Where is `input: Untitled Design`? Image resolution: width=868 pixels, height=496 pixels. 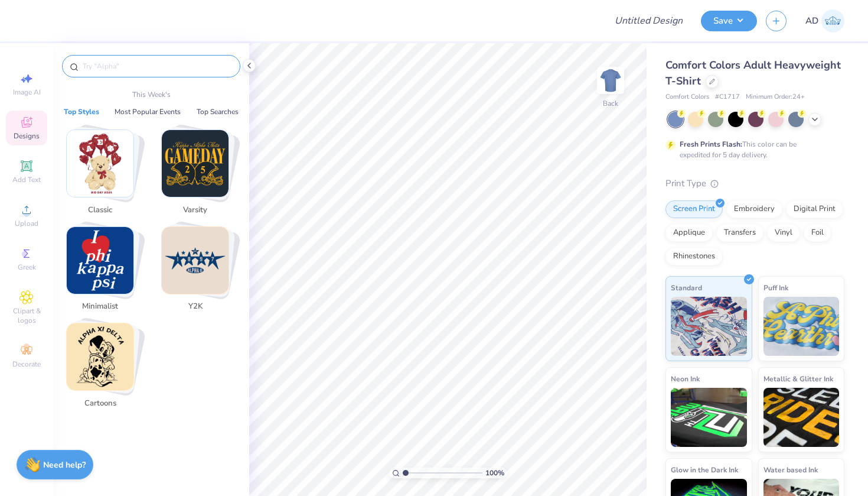
input: Untitled Design is located at coordinates (648, 21).